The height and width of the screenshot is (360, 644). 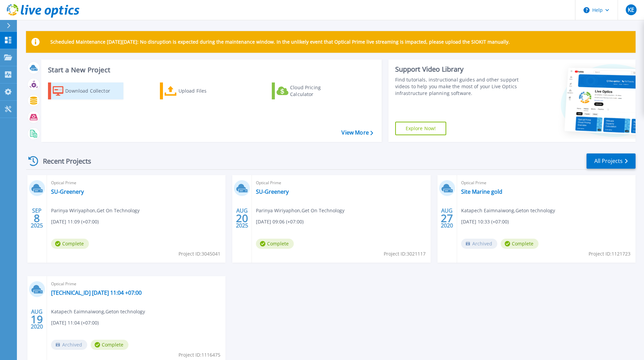 What do you see at coordinates (37, 218) in the screenshot?
I see `div: SEP 2025` at bounding box center [37, 218].